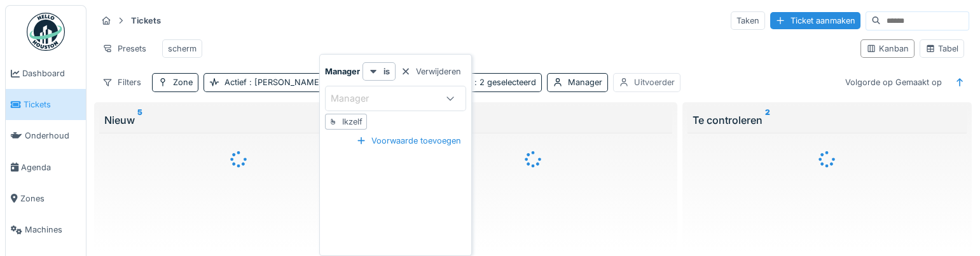 This screenshot has width=980, height=256. Describe the element at coordinates (815, 20) in the screenshot. I see `div: Ticket aanmaken` at that location.